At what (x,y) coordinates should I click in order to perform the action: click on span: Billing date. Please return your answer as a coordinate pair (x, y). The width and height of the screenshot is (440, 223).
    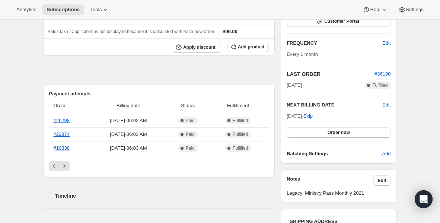
    Looking at the image, I should click on (128, 106).